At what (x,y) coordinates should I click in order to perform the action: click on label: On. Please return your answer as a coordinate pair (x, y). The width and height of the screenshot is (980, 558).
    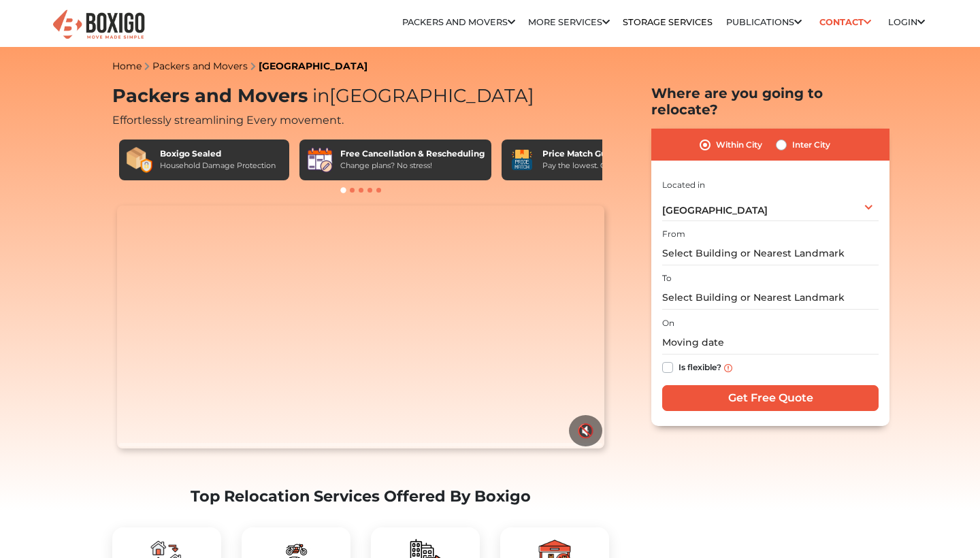
    Looking at the image, I should click on (668, 323).